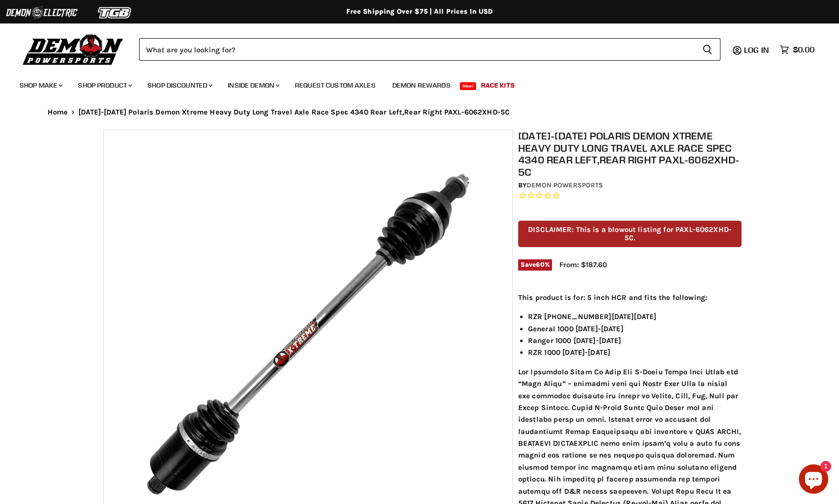  Describe the element at coordinates (104, 85) in the screenshot. I see `a: Shop Product` at that location.